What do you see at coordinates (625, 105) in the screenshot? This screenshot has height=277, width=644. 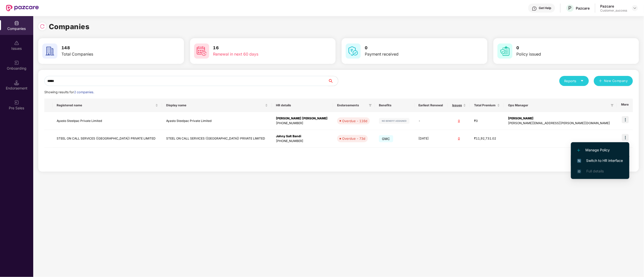 I see `th: More` at bounding box center [625, 105].